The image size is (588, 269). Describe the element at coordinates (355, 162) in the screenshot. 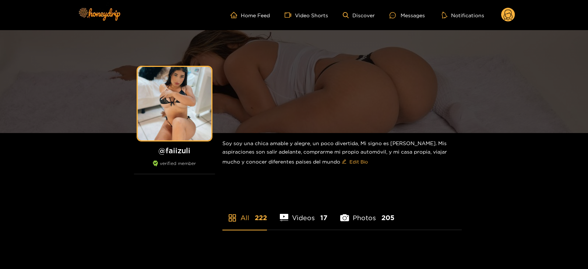

I see `button: editEdit Bio` at that location.